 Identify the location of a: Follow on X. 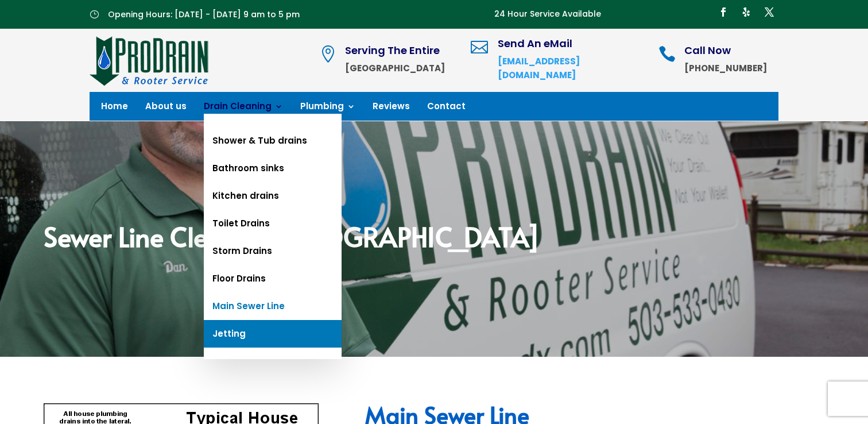
(769, 12).